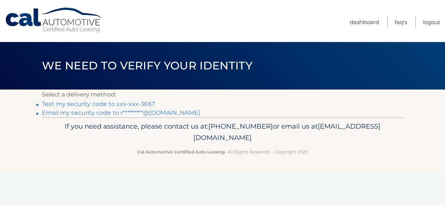  What do you see at coordinates (181, 151) in the screenshot?
I see `strong: Cal Automotive Certified Auto Leasing` at bounding box center [181, 151].